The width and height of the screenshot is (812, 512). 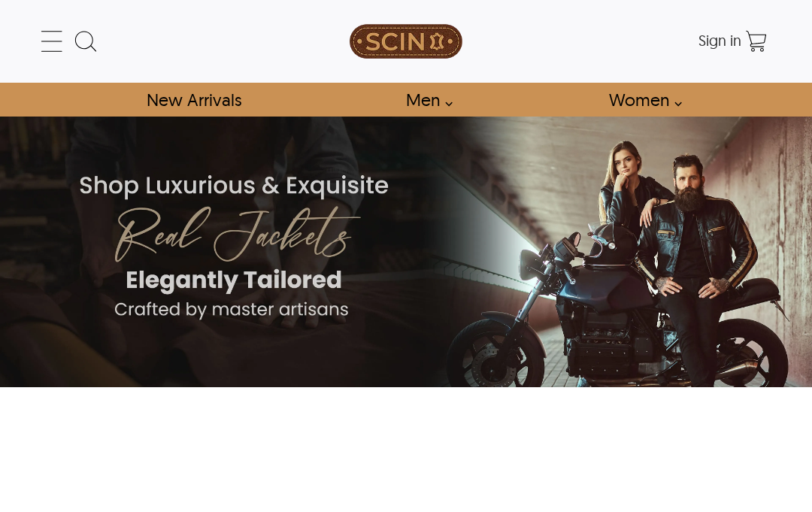 I want to click on a: Shop New Arrivals, so click(x=193, y=99).